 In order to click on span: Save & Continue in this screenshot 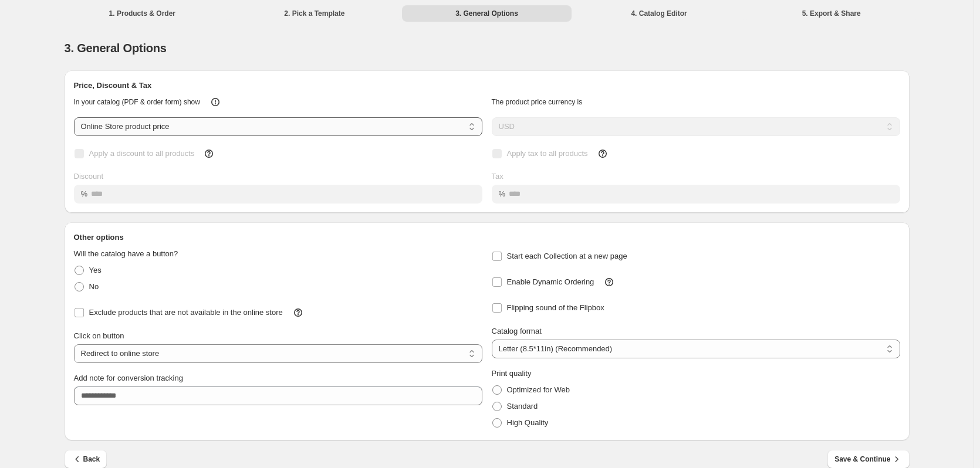, I will do `click(867, 459)`.